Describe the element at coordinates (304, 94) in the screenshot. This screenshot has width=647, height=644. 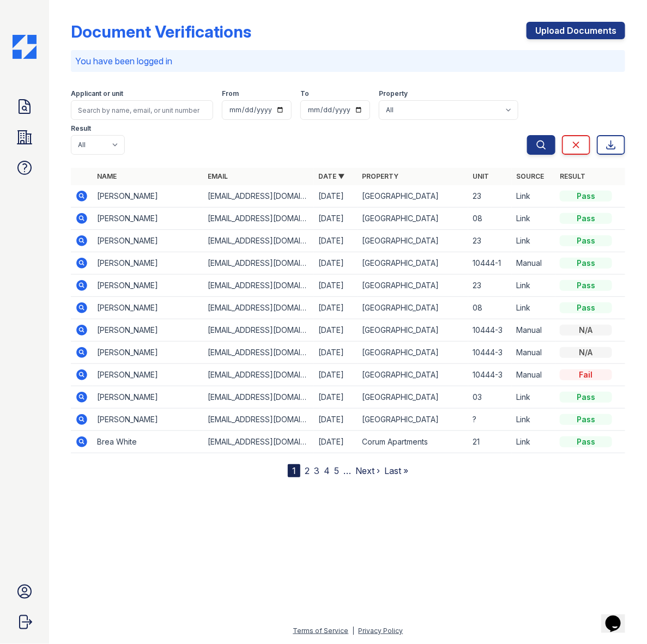
I see `label: To` at that location.